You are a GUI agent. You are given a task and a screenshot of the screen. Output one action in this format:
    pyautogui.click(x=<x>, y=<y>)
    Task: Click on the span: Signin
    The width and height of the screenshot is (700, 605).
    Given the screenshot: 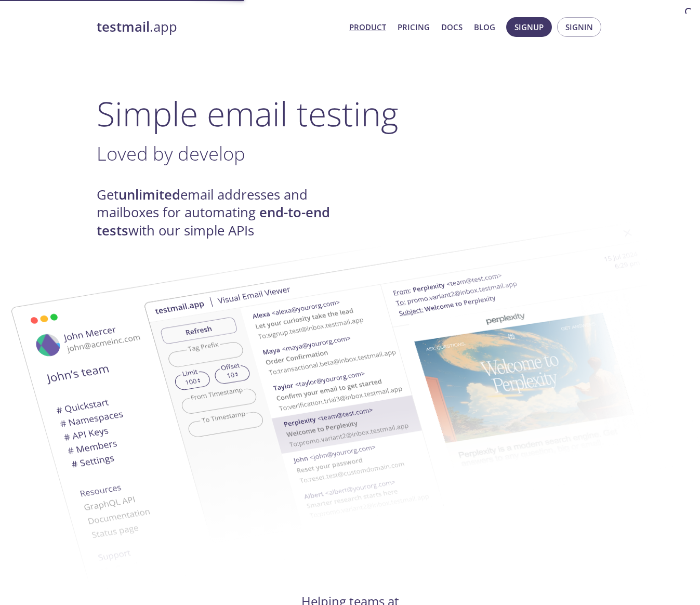 What is the action you would take?
    pyautogui.click(x=579, y=27)
    